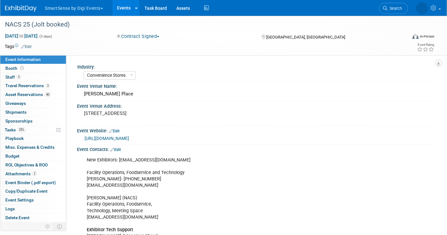 Image resolution: width=447 pixels, height=235 pixels. Describe the element at coordinates (33, 182) in the screenshot. I see `a: Event Binder (.pdf export)` at that location.